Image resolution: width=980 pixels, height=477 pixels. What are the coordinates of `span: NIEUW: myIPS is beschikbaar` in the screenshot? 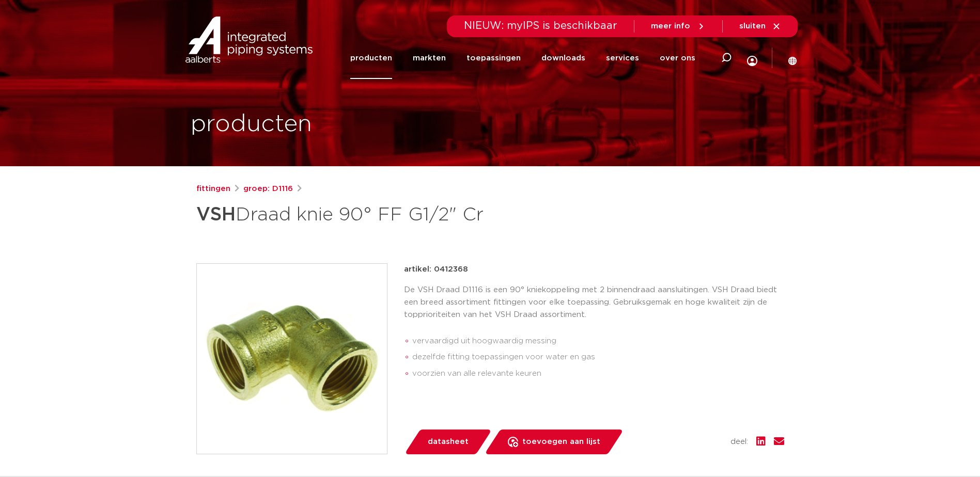 It's located at (541, 26).